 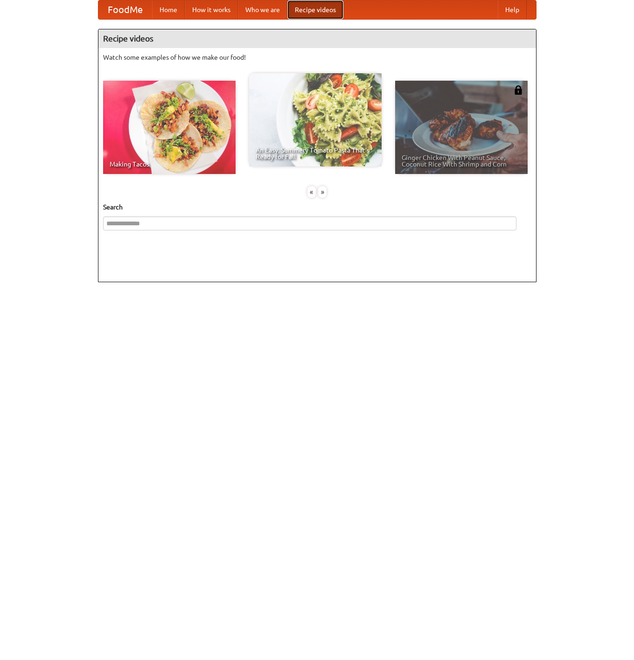 What do you see at coordinates (317, 207) in the screenshot?
I see `h5: Search` at bounding box center [317, 207].